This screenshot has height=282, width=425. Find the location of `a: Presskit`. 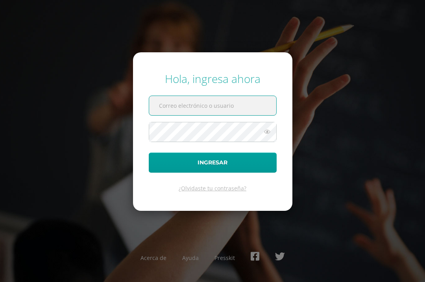

a: Presskit is located at coordinates (225, 258).